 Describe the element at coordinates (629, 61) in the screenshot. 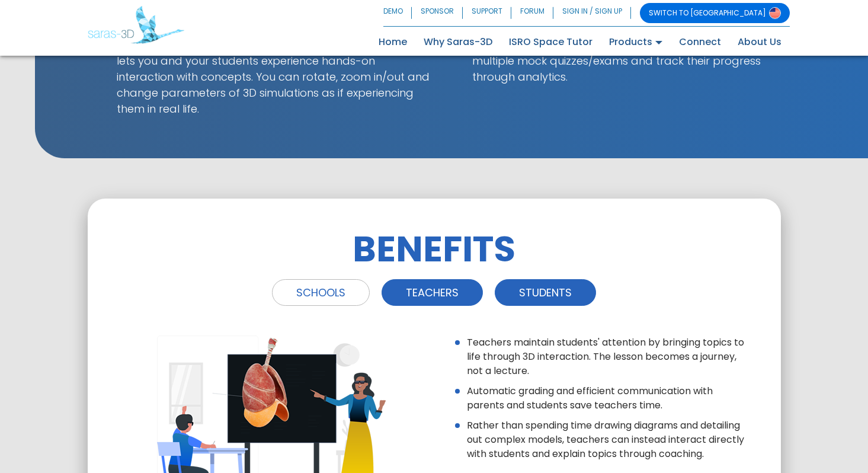

I see `p: Test your students' academic performance through multiple mock quizzes/exams and track their prog...` at that location.